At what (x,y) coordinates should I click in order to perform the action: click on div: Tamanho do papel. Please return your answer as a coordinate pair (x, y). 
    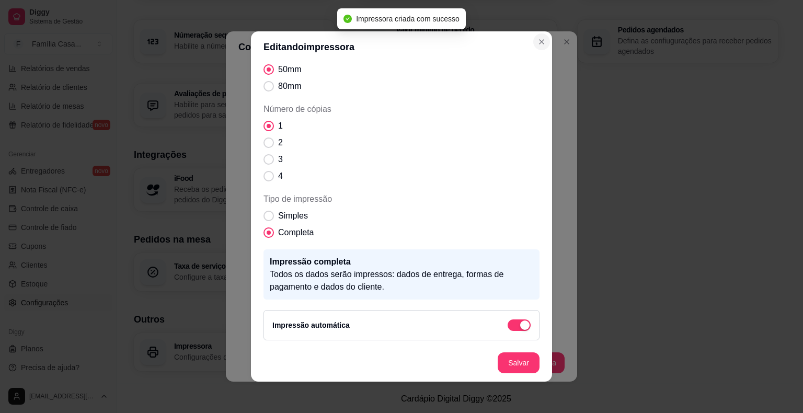
    Looking at the image, I should click on (402, 70).